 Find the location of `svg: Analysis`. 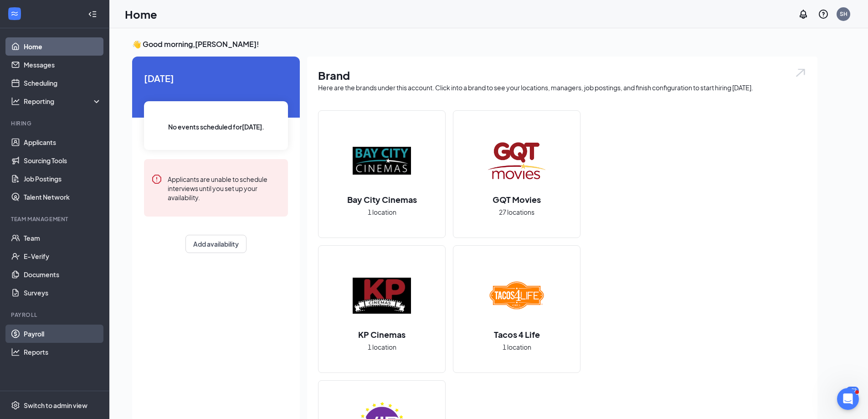

svg: Analysis is located at coordinates (15, 101).